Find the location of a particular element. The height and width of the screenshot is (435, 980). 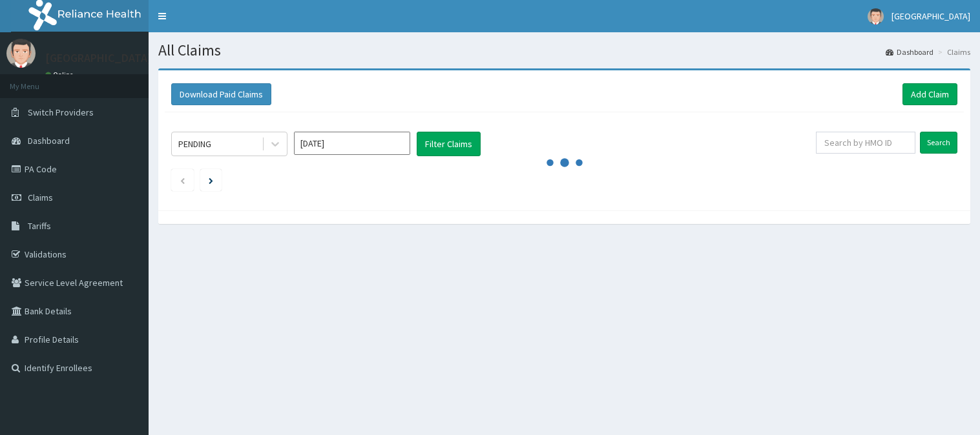

span: Tariffs is located at coordinates (39, 226).